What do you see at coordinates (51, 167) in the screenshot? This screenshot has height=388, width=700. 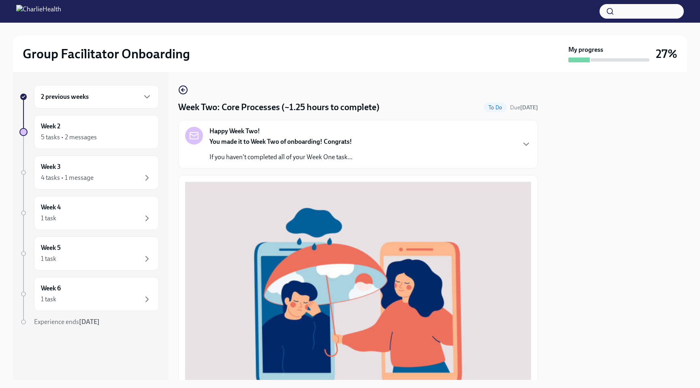 I see `h6: Week 3` at bounding box center [51, 167].